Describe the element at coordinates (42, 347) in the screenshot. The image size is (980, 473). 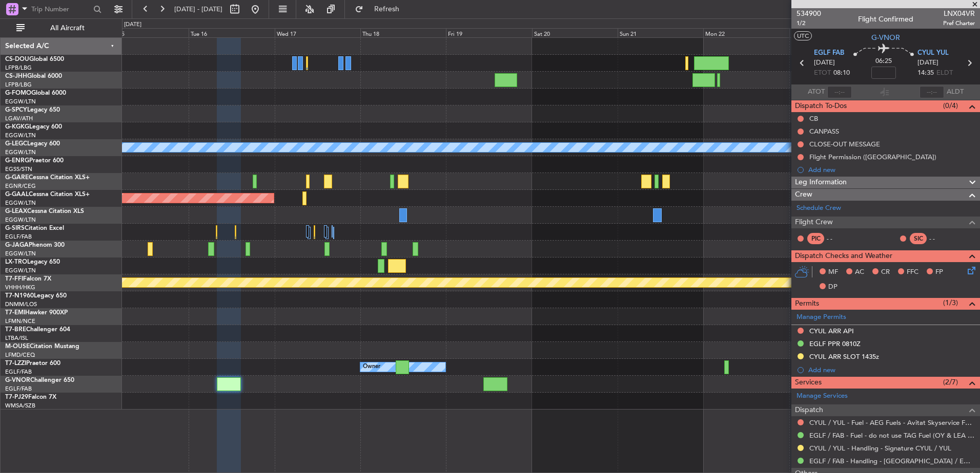
I see `a: M-OUSECitation Mustang` at that location.